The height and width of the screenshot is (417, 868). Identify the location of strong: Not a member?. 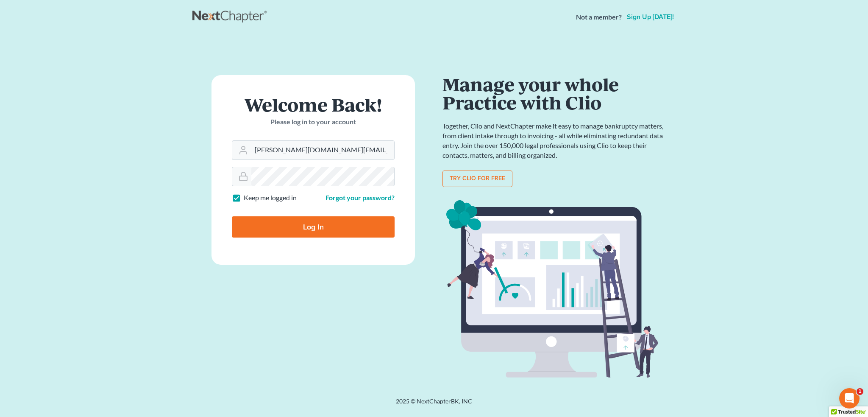
(599, 17).